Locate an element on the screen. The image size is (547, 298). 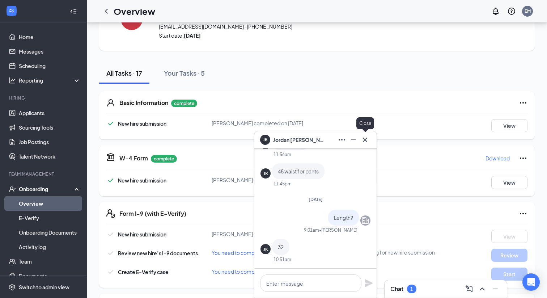
svg: ChevronUp is located at coordinates (482, 289).